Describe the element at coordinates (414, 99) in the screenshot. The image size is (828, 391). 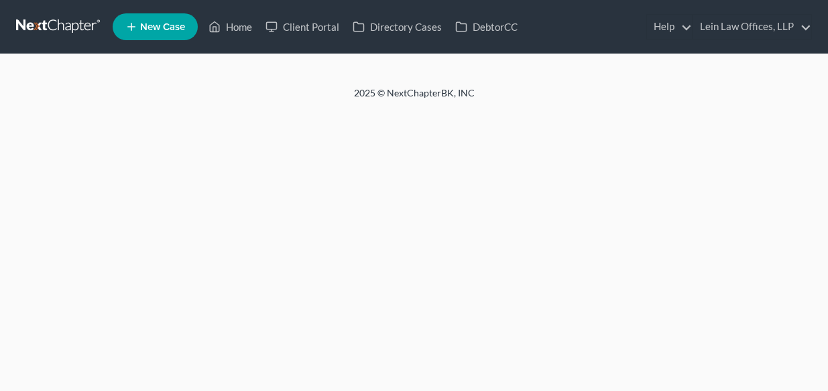
I see `div: 2025 © NextChapterBK, INC` at that location.